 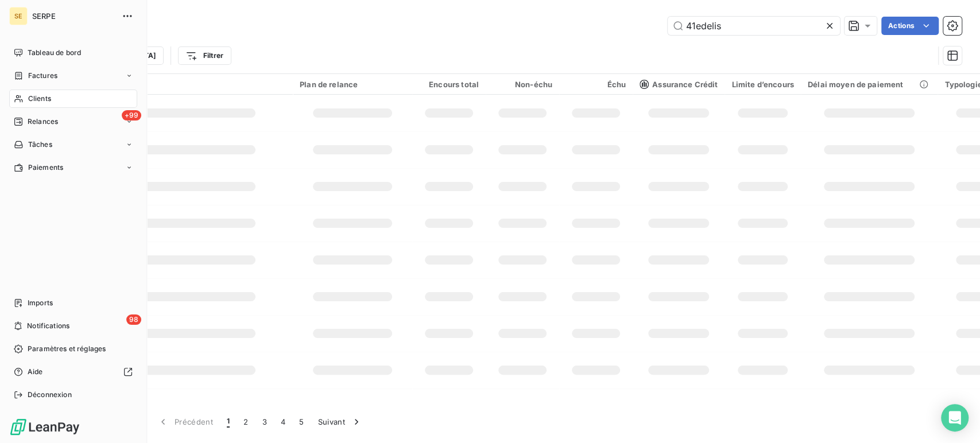 I want to click on span: Notifications, so click(x=48, y=326).